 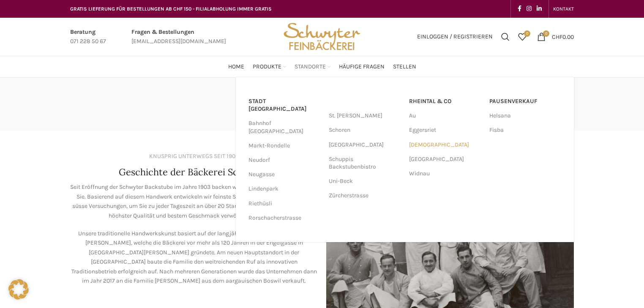 What do you see at coordinates (365, 196) in the screenshot?
I see `a: Zürcherstrasse` at bounding box center [365, 196].